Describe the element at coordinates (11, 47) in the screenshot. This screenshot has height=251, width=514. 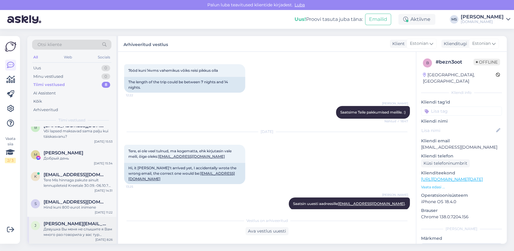
I see `img: Askly Logo` at that location.